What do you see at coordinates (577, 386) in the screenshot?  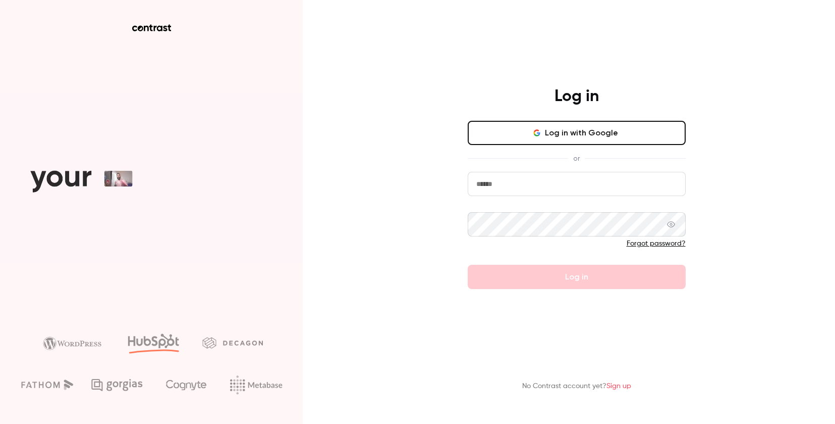 I see `p: No Contrast account yet?` at bounding box center [577, 386].